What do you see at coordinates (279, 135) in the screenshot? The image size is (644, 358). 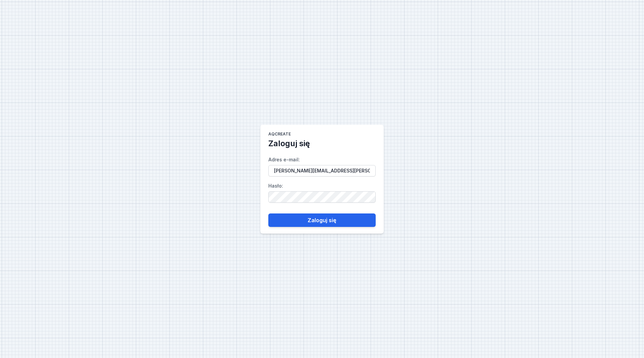 I see `h1: AQcreate` at bounding box center [279, 135].